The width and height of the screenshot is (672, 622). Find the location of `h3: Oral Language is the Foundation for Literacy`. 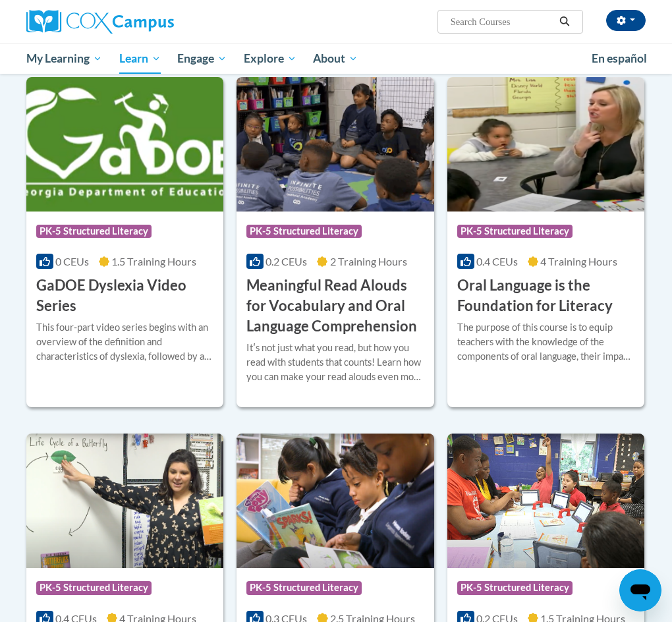

h3: Oral Language is the Foundation for Literacy is located at coordinates (545, 296).